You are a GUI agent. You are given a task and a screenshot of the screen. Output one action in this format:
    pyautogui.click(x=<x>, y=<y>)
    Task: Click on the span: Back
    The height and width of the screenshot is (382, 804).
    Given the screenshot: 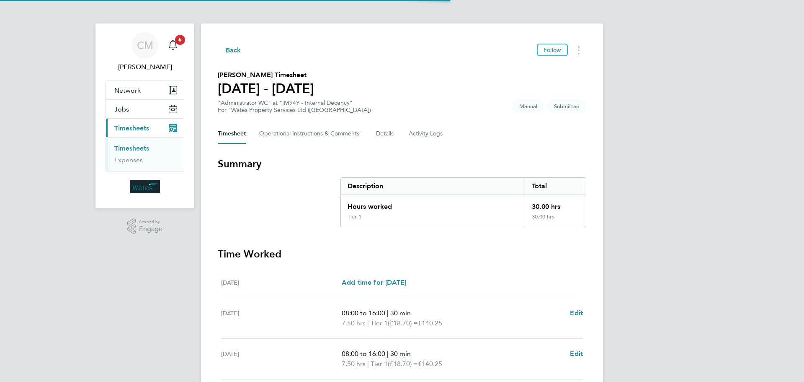 What is the action you would take?
    pyautogui.click(x=233, y=50)
    